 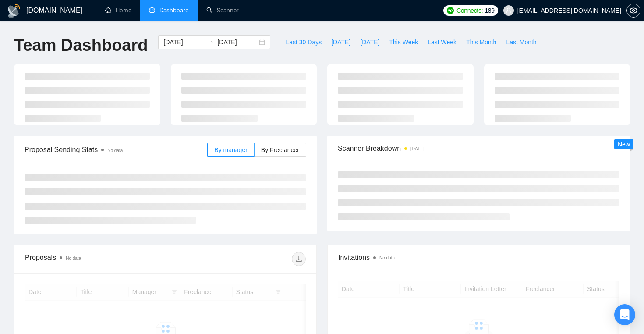 What do you see at coordinates (210, 42) in the screenshot?
I see `span: swap-right` at bounding box center [210, 42].